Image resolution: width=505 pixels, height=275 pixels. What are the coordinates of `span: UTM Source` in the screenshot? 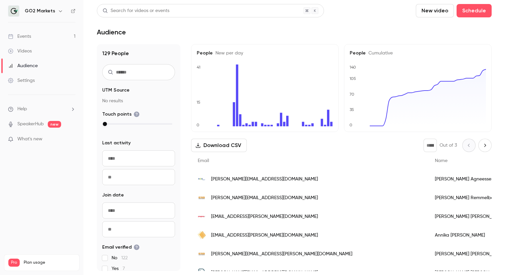 It's located at (116, 90).